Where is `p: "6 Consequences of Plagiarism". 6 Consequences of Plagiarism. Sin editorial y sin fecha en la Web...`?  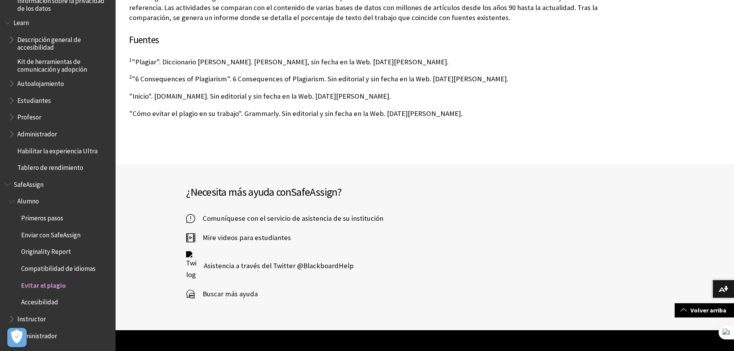
p: "6 Consequences of Plagiarism". 6 Consequences of Plagiarism. Sin editorial y sin fecha en la Web... is located at coordinates (368, 79).